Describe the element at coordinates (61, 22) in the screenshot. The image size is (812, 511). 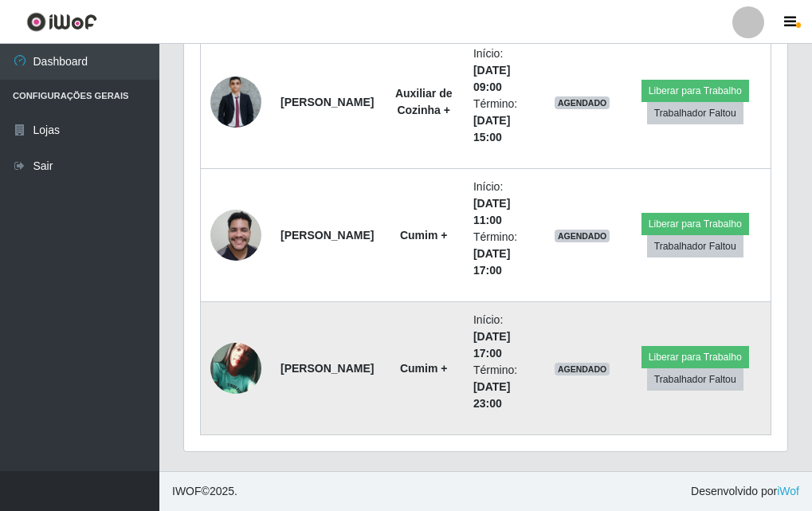
I see `img: CoreUI Logo` at that location.